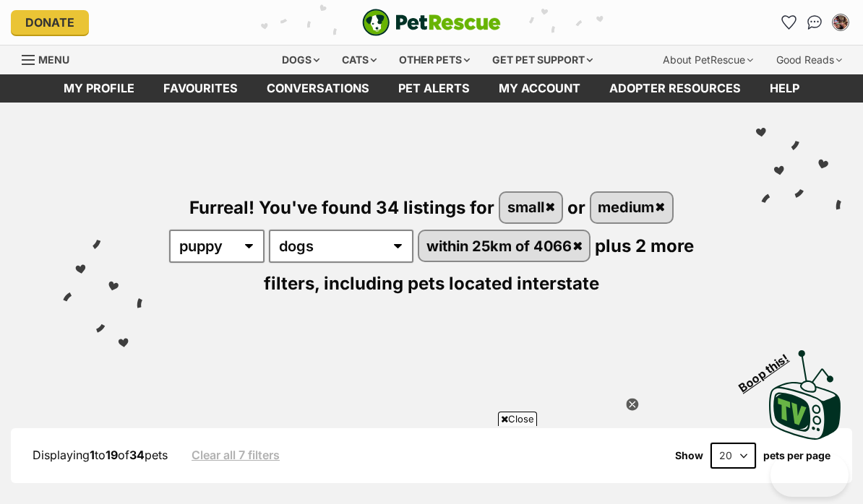  What do you see at coordinates (805, 390) in the screenshot?
I see `a: Boop this!` at bounding box center [805, 390].